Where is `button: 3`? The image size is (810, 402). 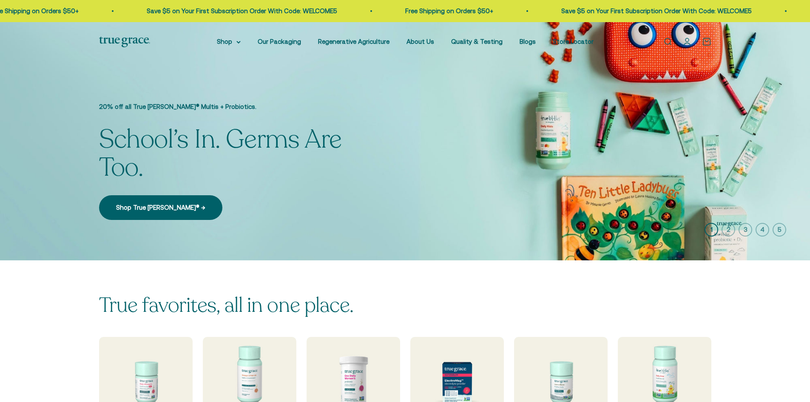
button: 3 is located at coordinates (745, 230).